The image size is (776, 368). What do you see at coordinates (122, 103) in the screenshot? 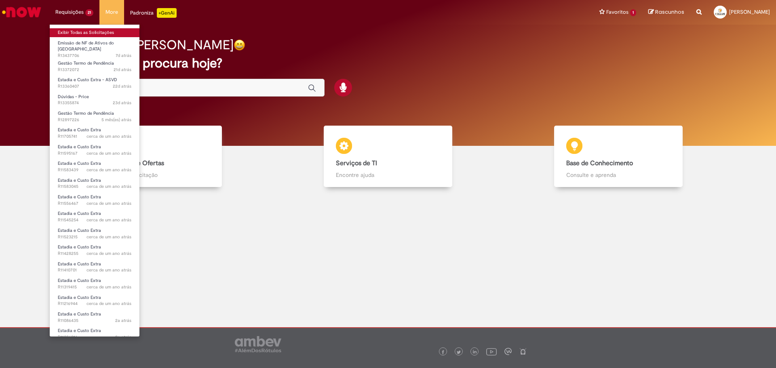
I see `span: 23d atrás` at bounding box center [122, 103].